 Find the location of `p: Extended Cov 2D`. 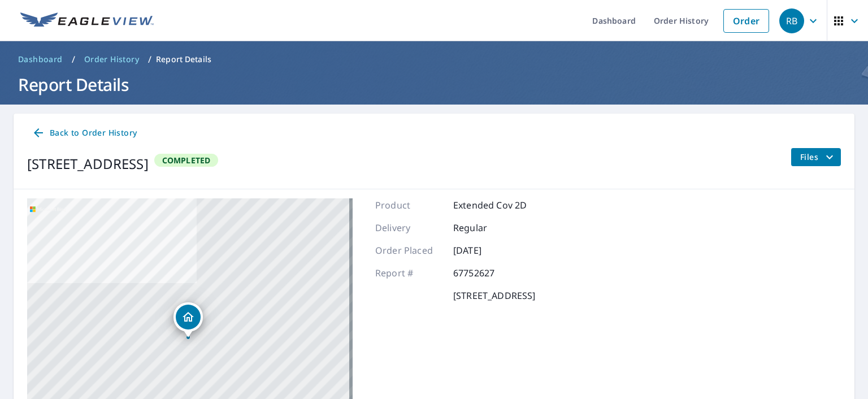

p: Extended Cov 2D is located at coordinates (490, 205).